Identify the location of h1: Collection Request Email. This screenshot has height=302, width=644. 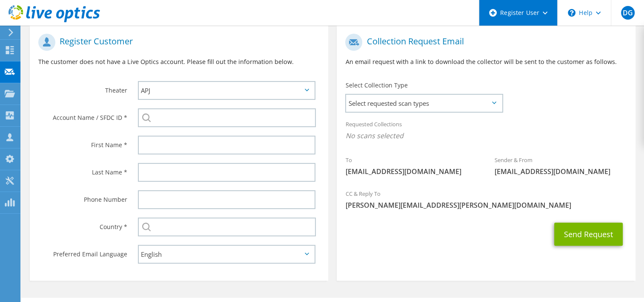
(484, 42).